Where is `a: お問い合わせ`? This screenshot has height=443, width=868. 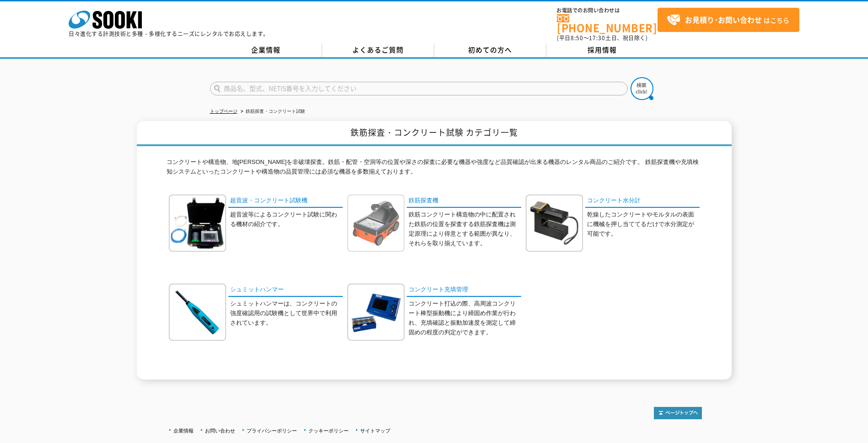 a: お問い合わせ is located at coordinates (220, 431).